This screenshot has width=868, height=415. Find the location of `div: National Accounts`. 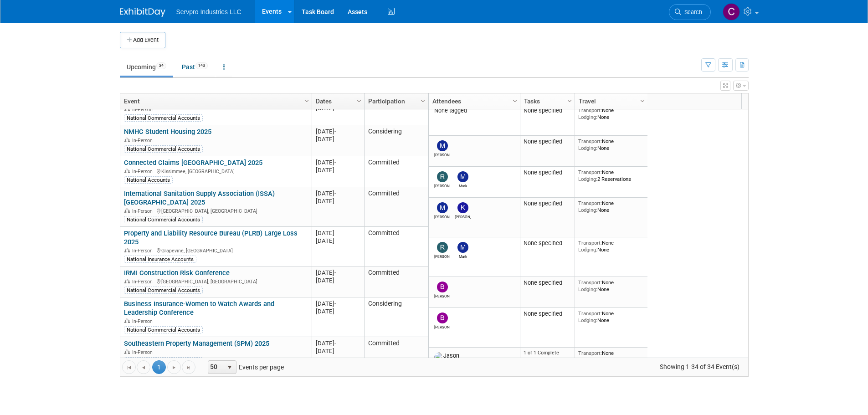

div: National Accounts is located at coordinates (148, 180).